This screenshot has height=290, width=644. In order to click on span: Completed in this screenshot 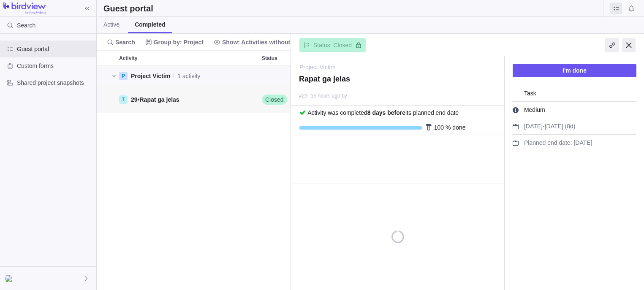, I will do `click(150, 24)`.